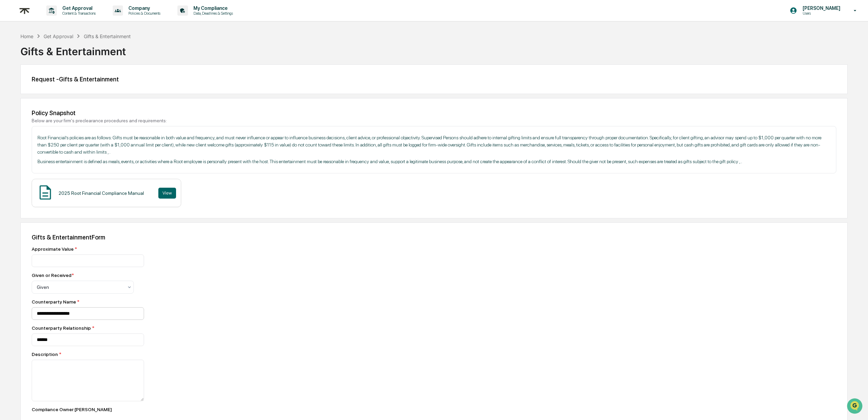  I want to click on div: Description, so click(151, 354).